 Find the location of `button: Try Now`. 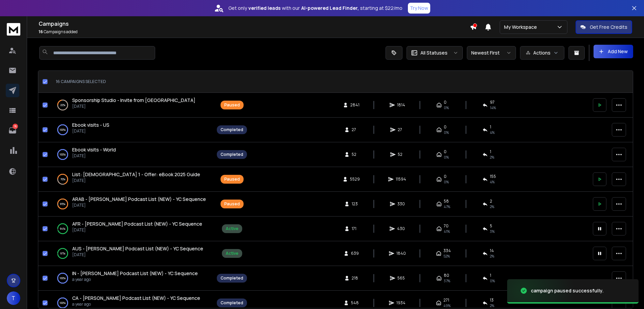

button: Try Now is located at coordinates (419, 8).